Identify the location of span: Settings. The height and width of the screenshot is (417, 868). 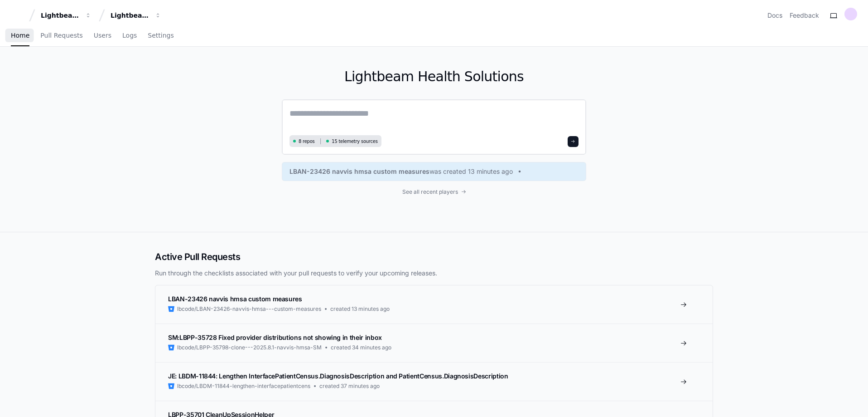
(160, 36).